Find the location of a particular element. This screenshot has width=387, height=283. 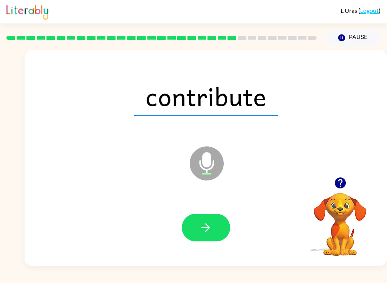

span: L Uras is located at coordinates (349, 10).